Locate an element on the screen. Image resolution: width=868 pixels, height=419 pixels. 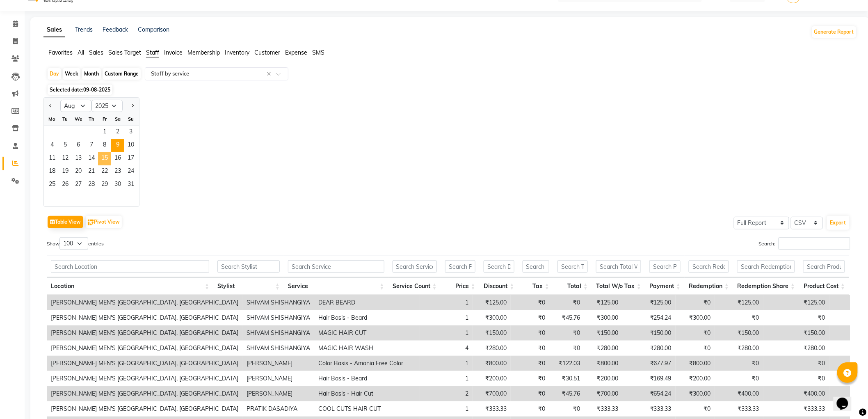
td: ₹30.51 is located at coordinates (567, 378).